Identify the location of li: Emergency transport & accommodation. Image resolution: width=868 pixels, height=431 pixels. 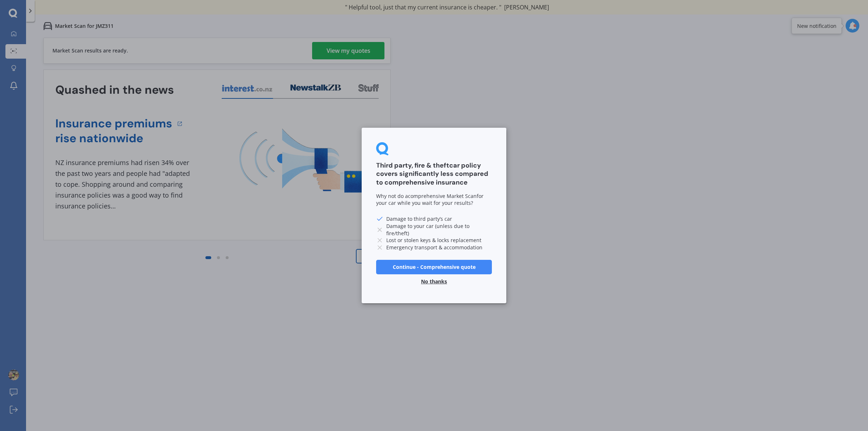
(434, 247).